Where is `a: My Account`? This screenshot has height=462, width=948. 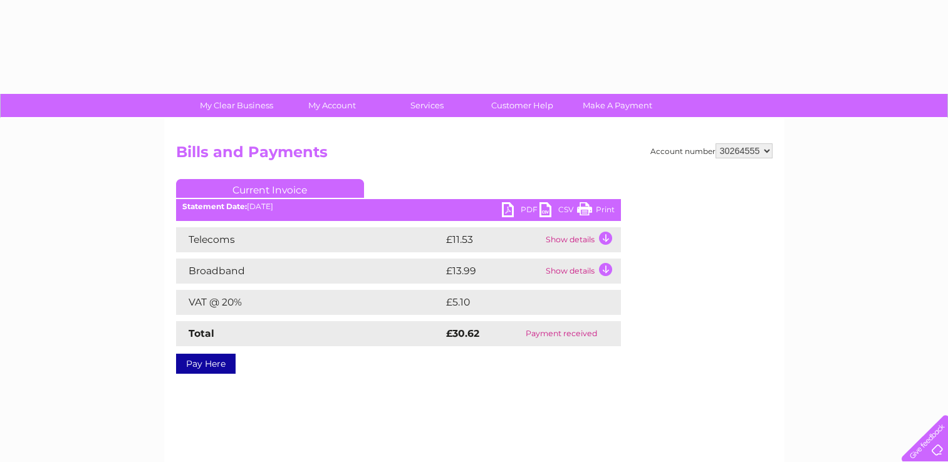
a: My Account is located at coordinates (331, 105).